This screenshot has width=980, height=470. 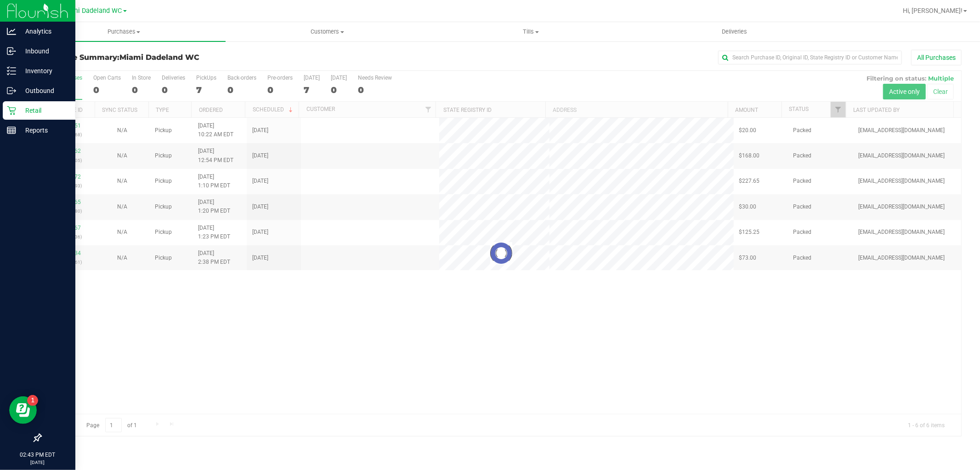 What do you see at coordinates (194, 57) in the screenshot?
I see `h3: Purchase Summary:` at bounding box center [194, 57].